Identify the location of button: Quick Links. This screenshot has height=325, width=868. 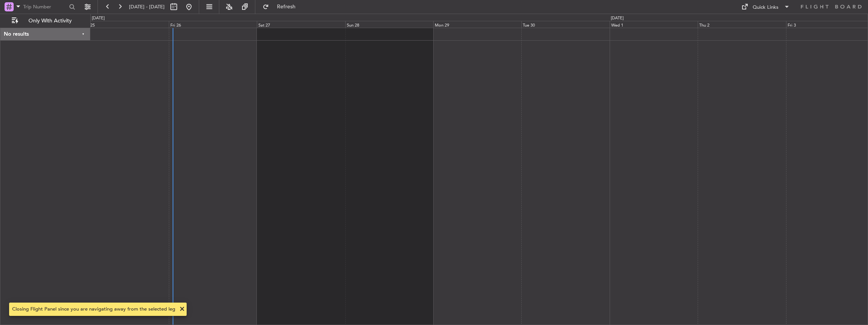
(766, 7).